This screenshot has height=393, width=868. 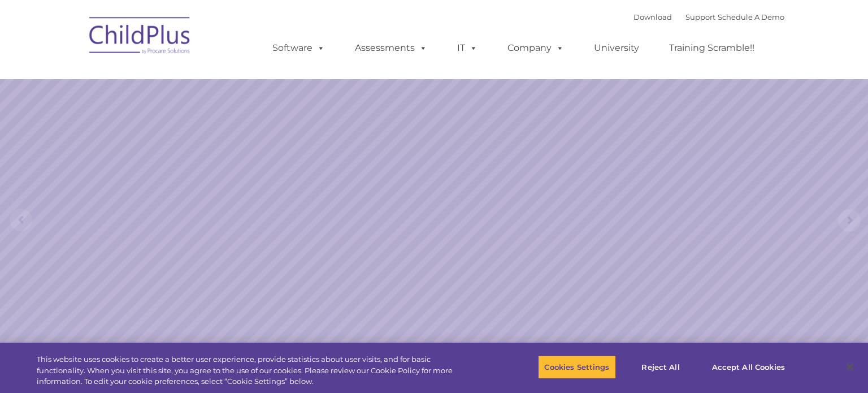 I want to click on a: IT, so click(x=467, y=48).